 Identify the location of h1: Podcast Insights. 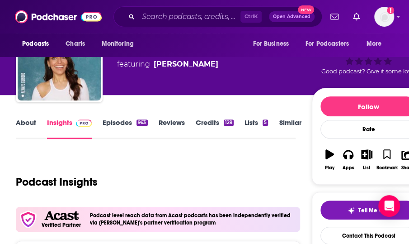
(57, 182).